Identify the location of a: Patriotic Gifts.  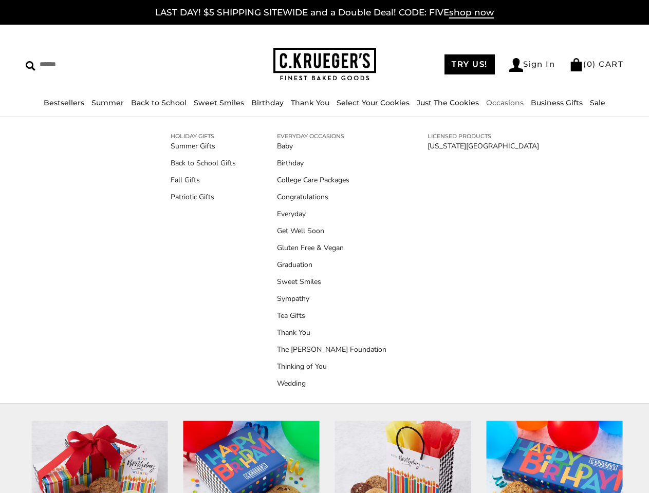
(203, 197).